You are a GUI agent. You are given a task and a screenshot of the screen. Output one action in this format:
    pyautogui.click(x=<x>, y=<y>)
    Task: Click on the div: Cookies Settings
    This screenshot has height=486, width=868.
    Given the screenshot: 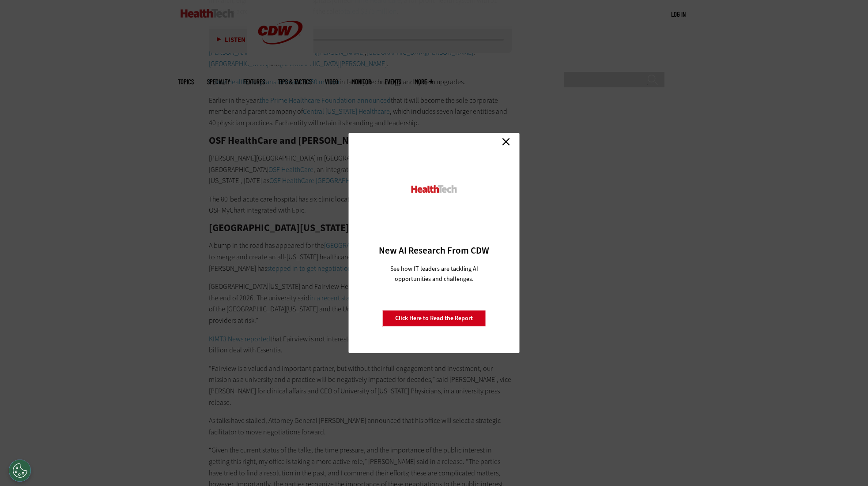 What is the action you would take?
    pyautogui.click(x=20, y=471)
    